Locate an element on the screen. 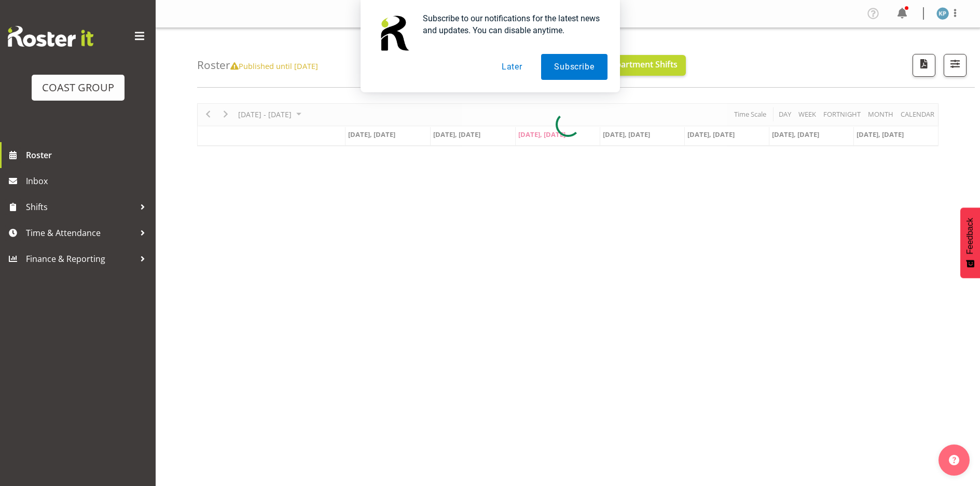 This screenshot has height=486, width=980. span: Finance & Reporting is located at coordinates (81, 259).